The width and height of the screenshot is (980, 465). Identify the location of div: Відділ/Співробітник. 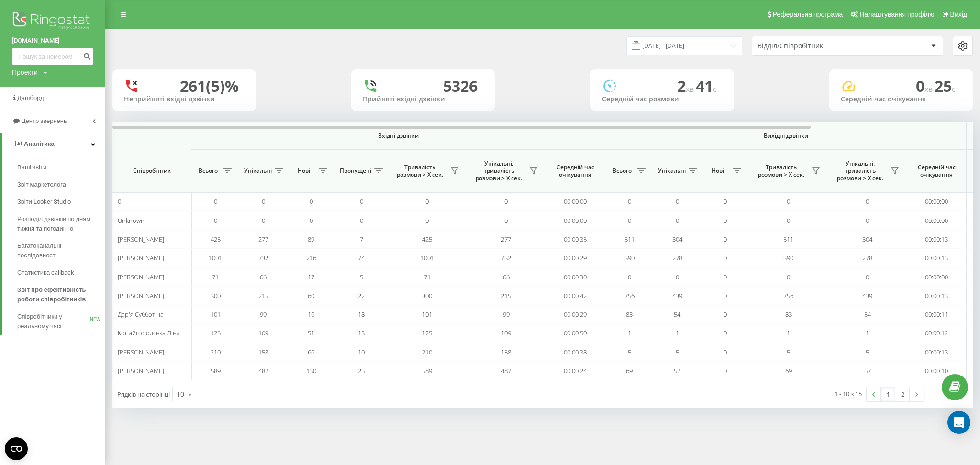
(815, 46).